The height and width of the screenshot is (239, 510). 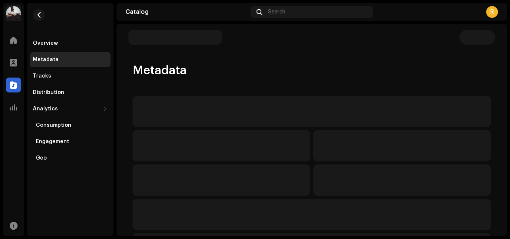 What do you see at coordinates (45, 43) in the screenshot?
I see `div: Overview` at bounding box center [45, 43].